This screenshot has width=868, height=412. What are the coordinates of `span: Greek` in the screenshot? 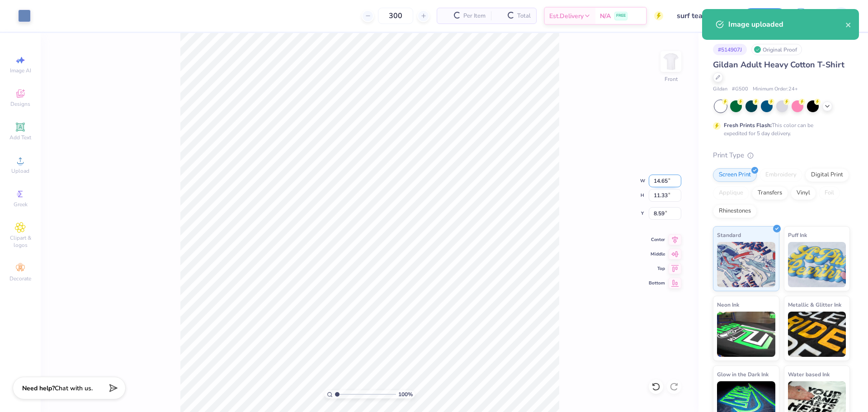 It's located at (20, 204).